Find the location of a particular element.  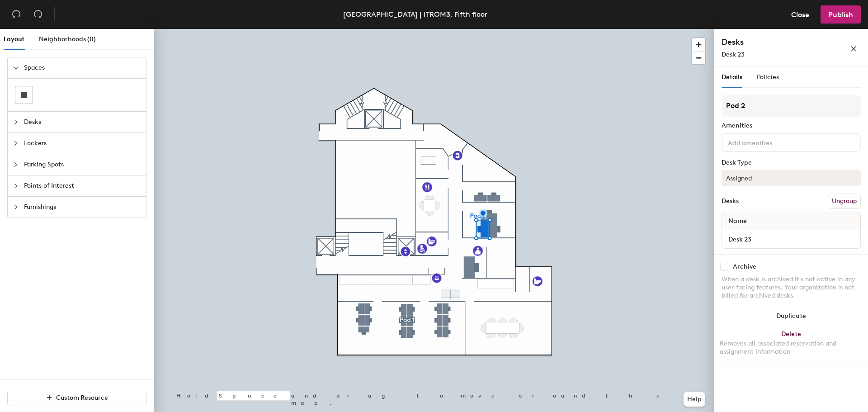

span: Furnishings is located at coordinates (83, 207).